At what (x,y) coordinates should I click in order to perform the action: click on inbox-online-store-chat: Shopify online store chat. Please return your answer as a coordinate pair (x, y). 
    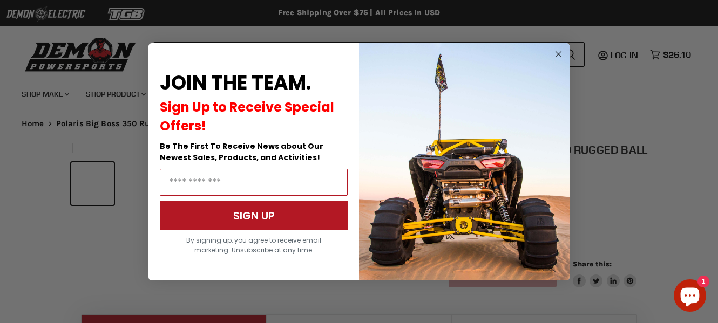
    Looking at the image, I should click on (690, 297).